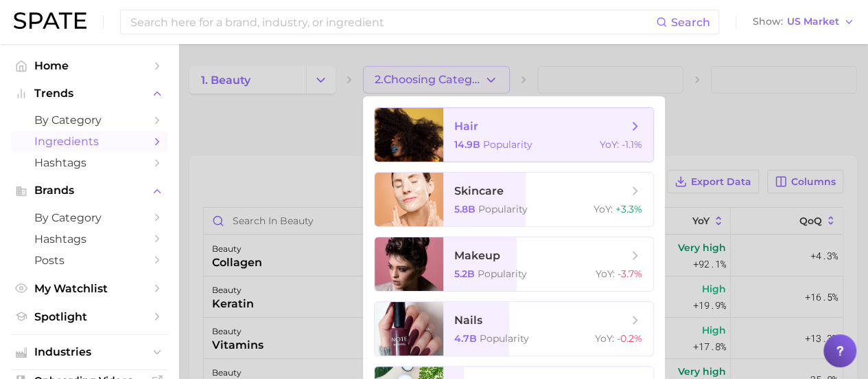 Image resolution: width=868 pixels, height=379 pixels. What do you see at coordinates (465, 338) in the screenshot?
I see `span: 4.7b` at bounding box center [465, 338].